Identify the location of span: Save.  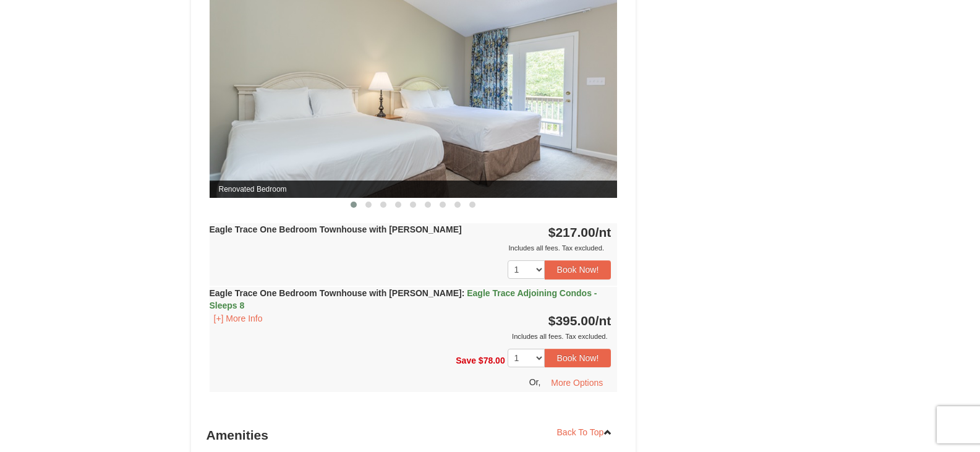
(466, 360).